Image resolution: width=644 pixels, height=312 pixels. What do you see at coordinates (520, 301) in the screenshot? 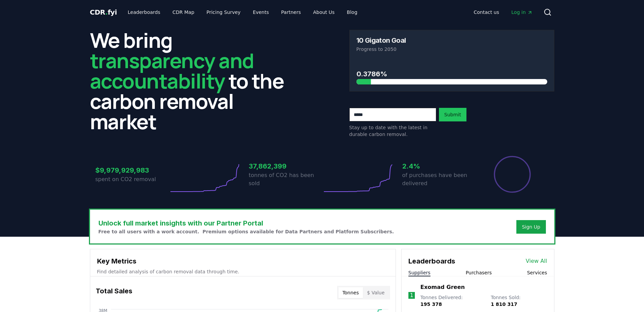
I see `p: Tonnes Sold :` at bounding box center [520, 301].